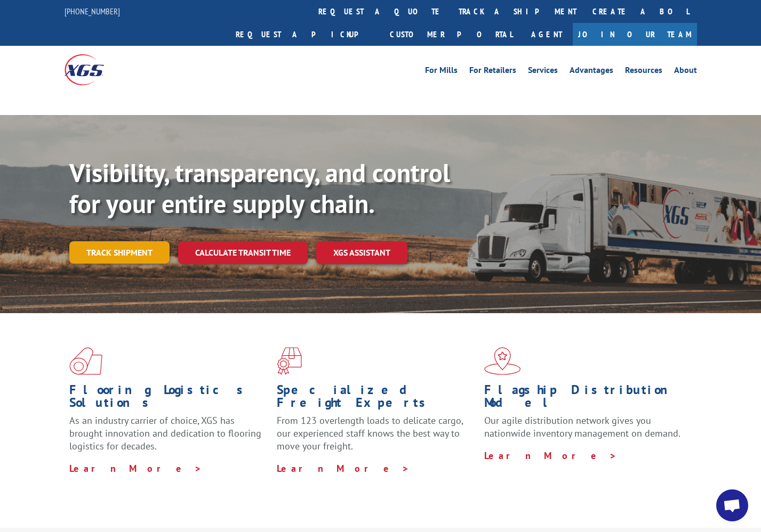 This screenshot has width=761, height=532. I want to click on a: XGS ASSISTANT, so click(362, 253).